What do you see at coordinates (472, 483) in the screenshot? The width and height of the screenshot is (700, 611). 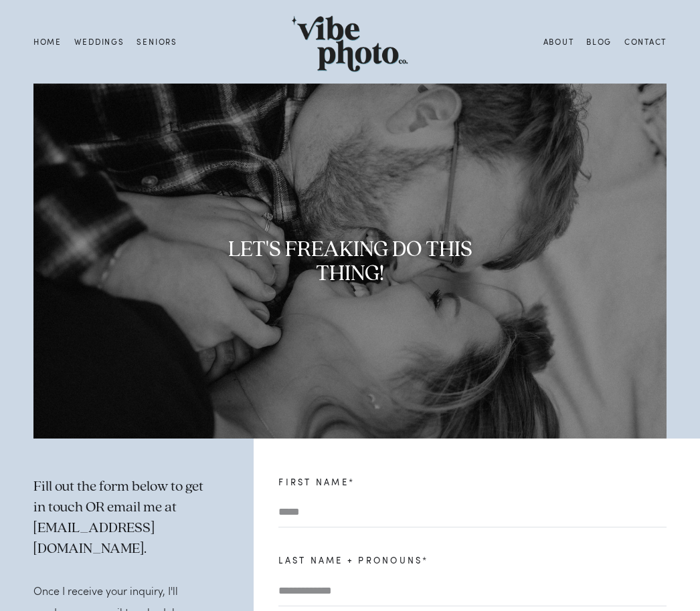 I see `label: First Name` at bounding box center [472, 483].